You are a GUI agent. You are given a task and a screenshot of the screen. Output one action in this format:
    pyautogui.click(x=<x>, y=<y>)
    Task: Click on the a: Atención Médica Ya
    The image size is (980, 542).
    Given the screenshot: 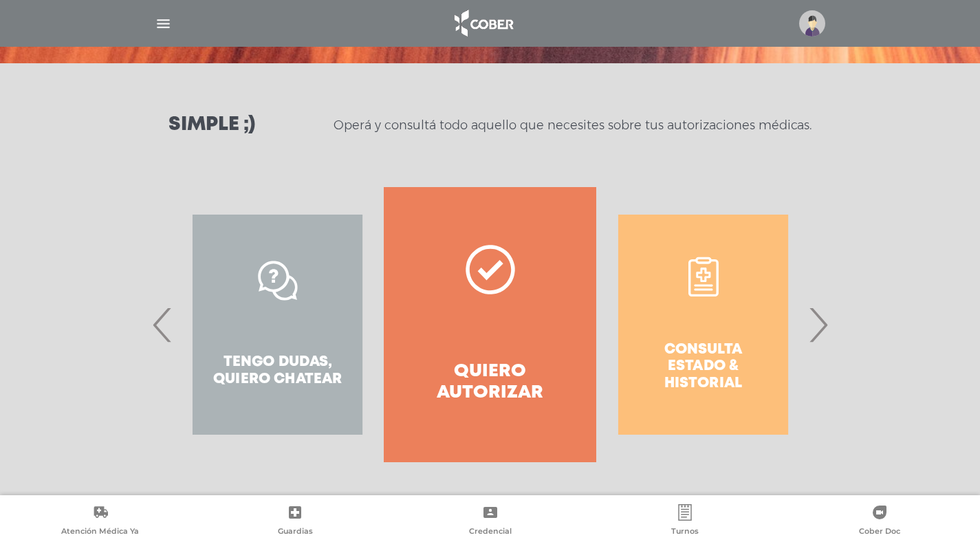 What is the action you would take?
    pyautogui.click(x=100, y=521)
    